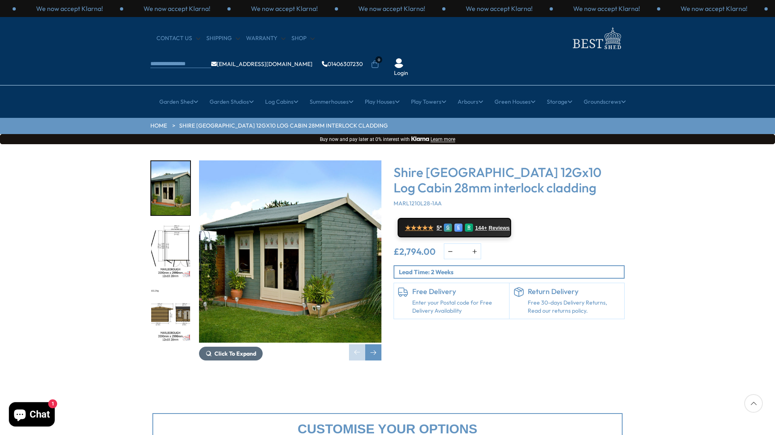  What do you see at coordinates (303, 39) in the screenshot?
I see `a: Shop` at bounding box center [303, 39].